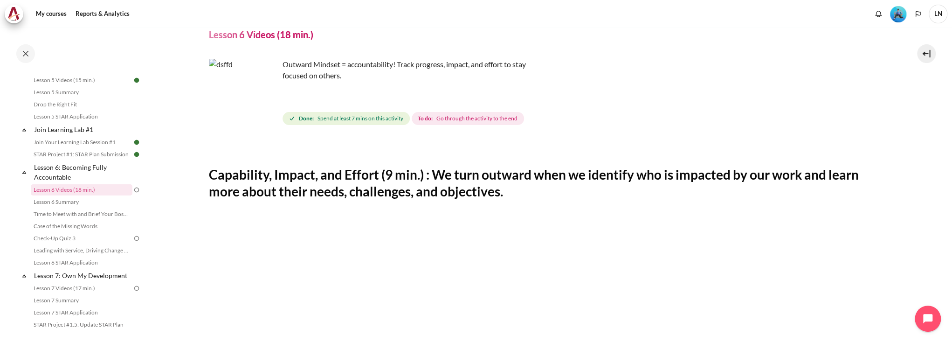  I want to click on span: Go through the activity to the end, so click(477, 118).